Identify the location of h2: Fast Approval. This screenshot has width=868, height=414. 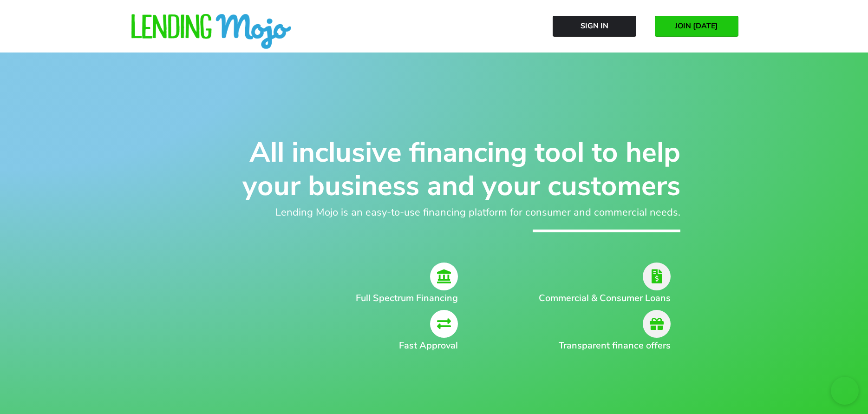
(344, 345).